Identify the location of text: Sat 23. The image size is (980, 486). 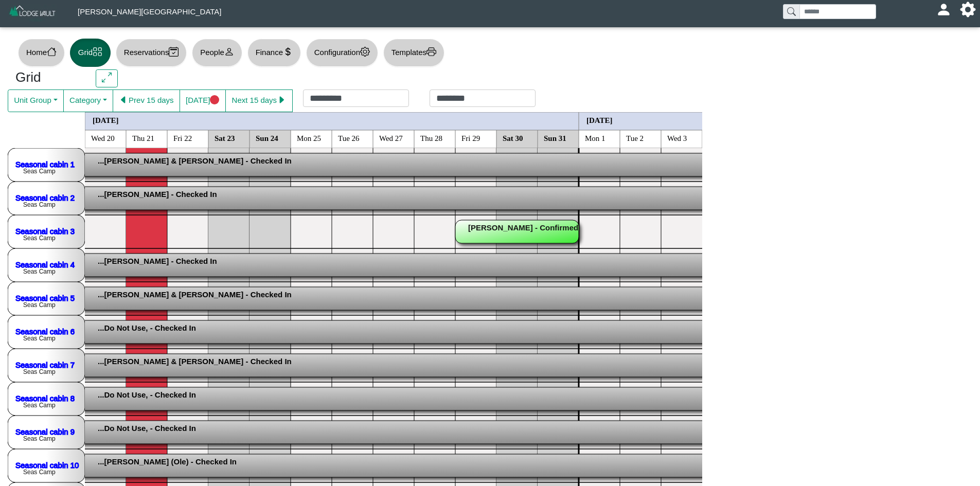
(225, 138).